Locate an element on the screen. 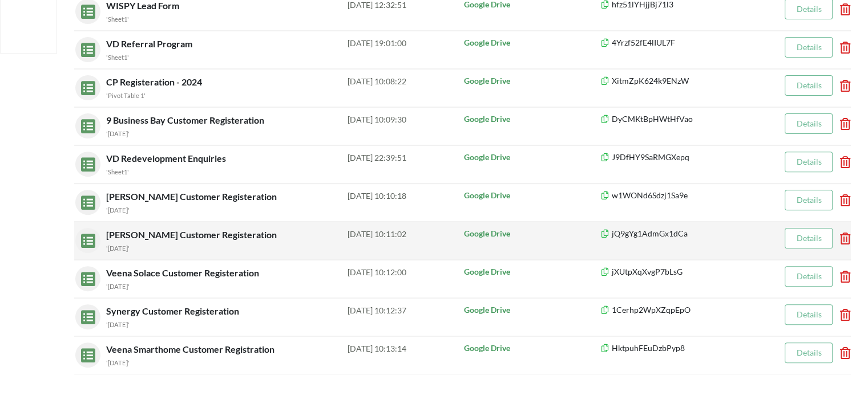  span: Veena Solace Customer Registeration is located at coordinates (184, 272).